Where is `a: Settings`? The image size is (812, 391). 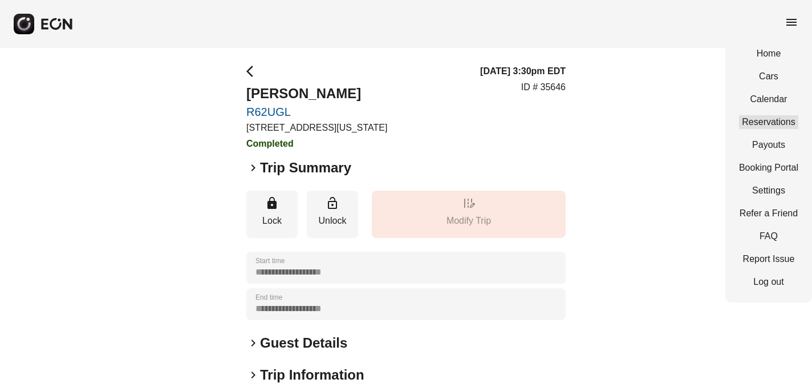
a: Settings is located at coordinates (769, 191).